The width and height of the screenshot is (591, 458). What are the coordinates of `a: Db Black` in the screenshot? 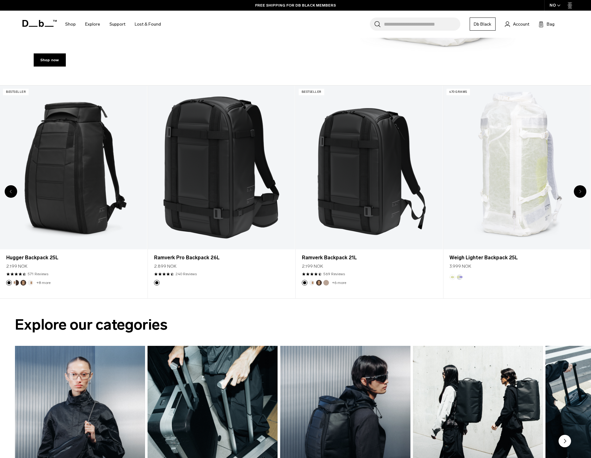 It's located at (483, 24).